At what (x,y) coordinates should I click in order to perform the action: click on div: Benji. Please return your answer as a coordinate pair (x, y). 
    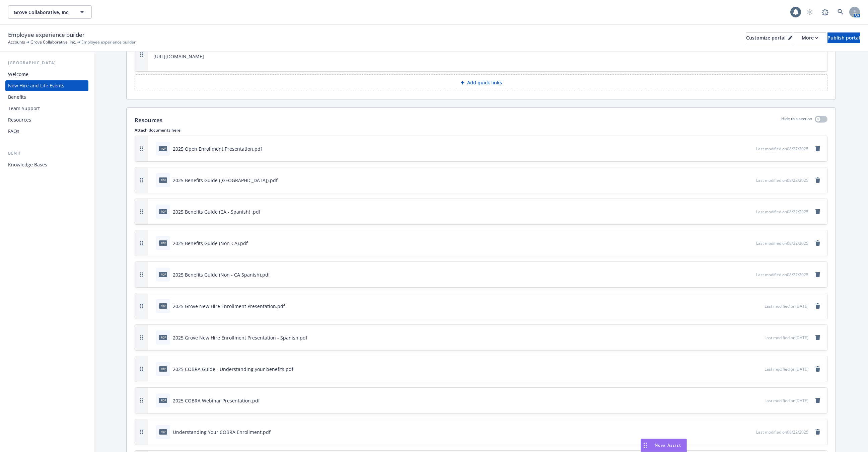
    Looking at the image, I should click on (47, 153).